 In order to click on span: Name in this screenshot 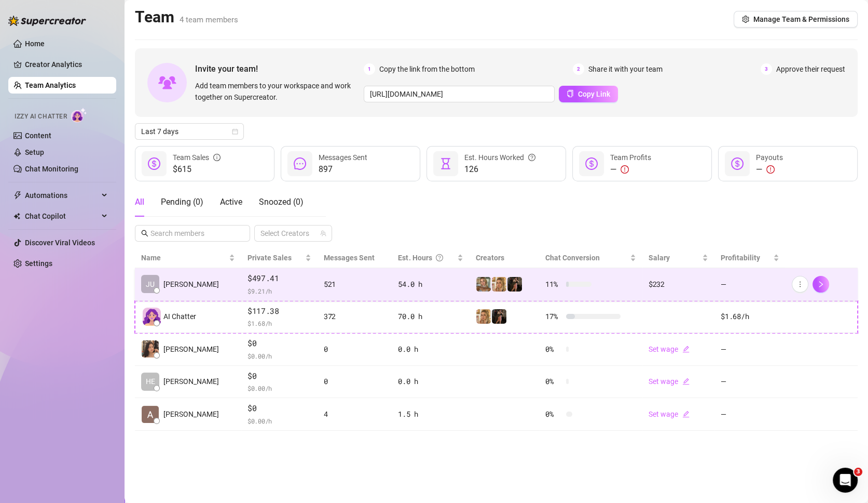, I will do `click(184, 258)`.